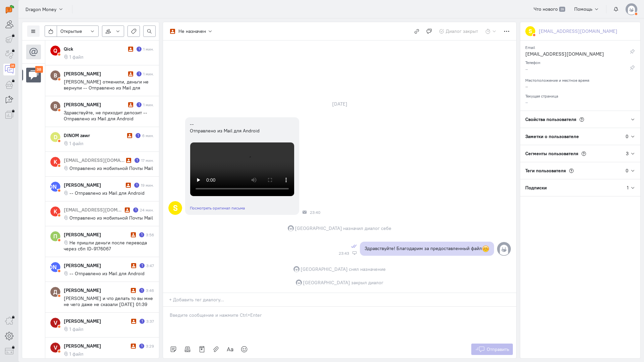 The height and width of the screenshot is (362, 644). Describe the element at coordinates (105, 246) in the screenshot. I see `span: Не пришли деньги после перевода через сбп ID-9176067` at that location.